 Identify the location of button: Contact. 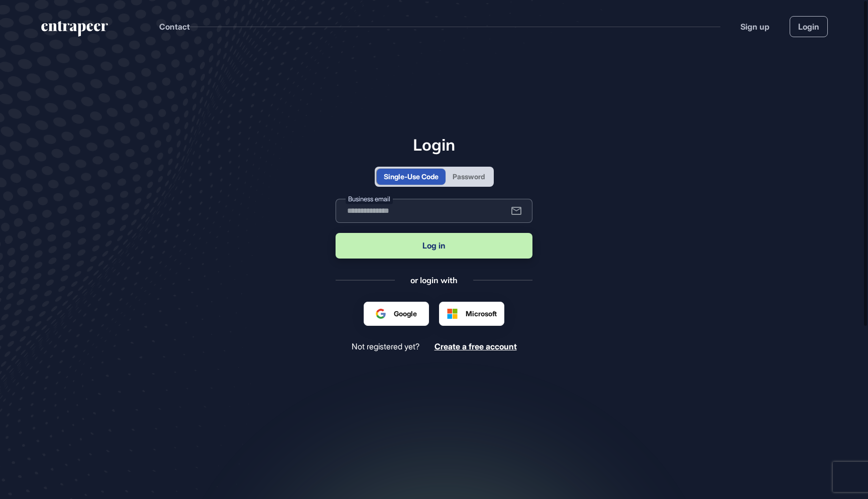
(175, 26).